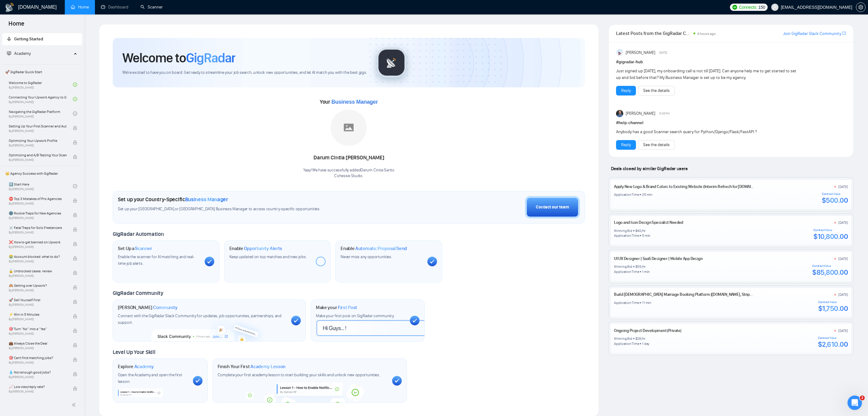  Describe the element at coordinates (645, 343) in the screenshot. I see `div: 1 day` at that location.